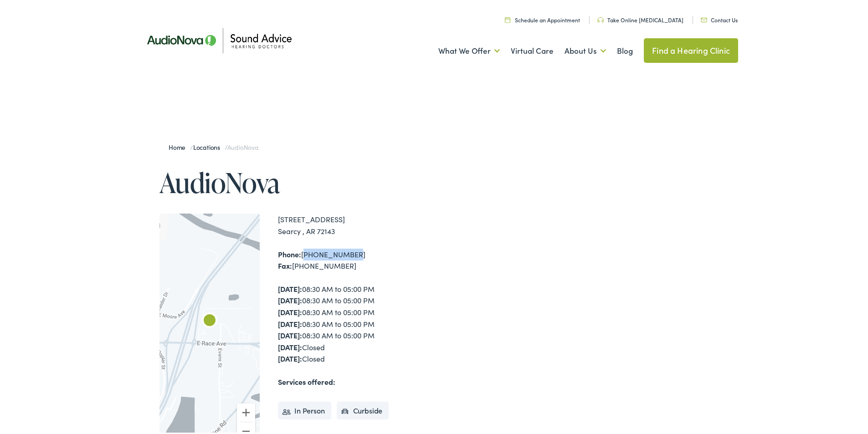 The height and width of the screenshot is (434, 868). Describe the element at coordinates (600, 18) in the screenshot. I see `img: Headphone icon in a unique green color, suggesting audio-related services or features.` at that location.